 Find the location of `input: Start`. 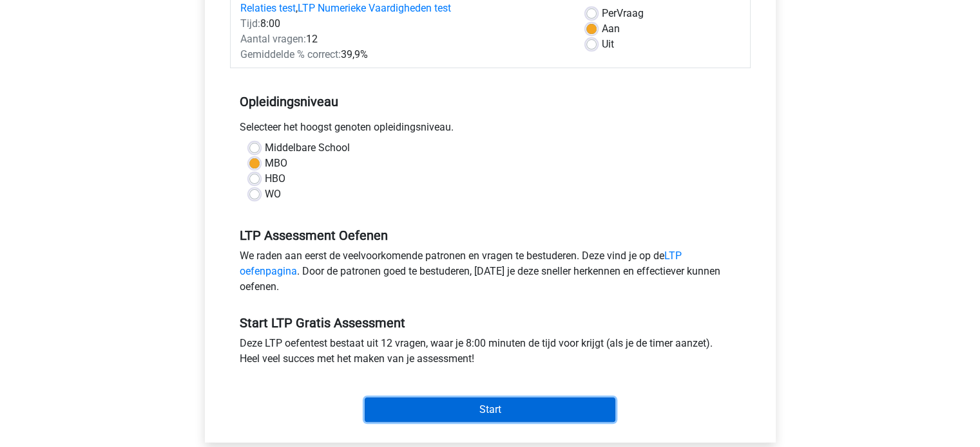

input: Start is located at coordinates (490, 410).